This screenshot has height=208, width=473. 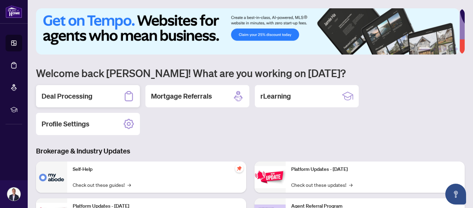 What do you see at coordinates (182, 96) in the screenshot?
I see `h2: Mortgage Referrals` at bounding box center [182, 96].